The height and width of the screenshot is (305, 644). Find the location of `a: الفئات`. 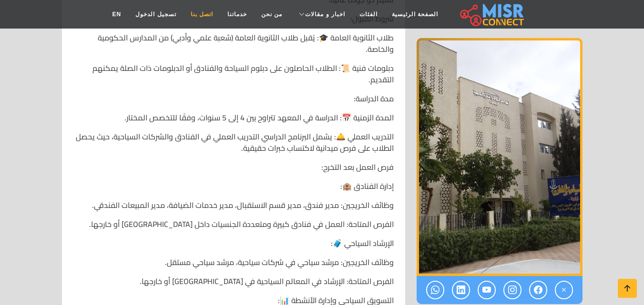

a: الفئات is located at coordinates (369, 14).